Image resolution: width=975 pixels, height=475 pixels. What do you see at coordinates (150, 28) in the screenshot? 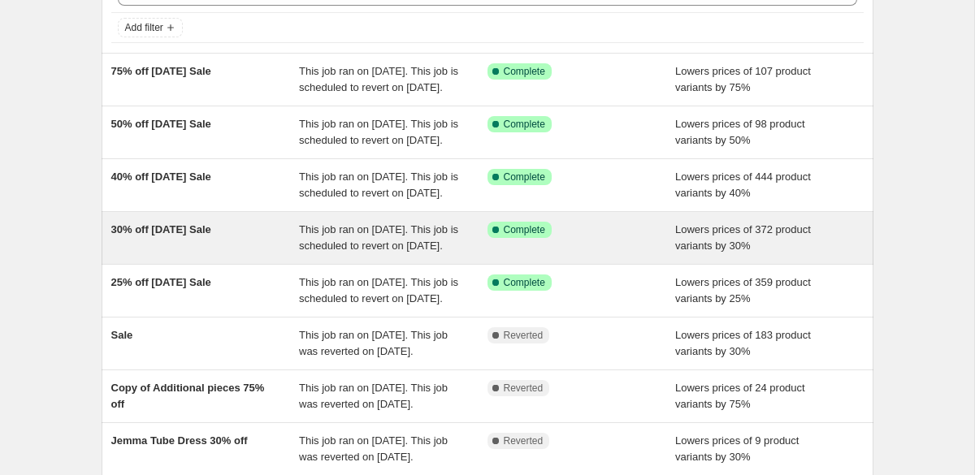
I see `button: Add filter` at bounding box center [150, 28].